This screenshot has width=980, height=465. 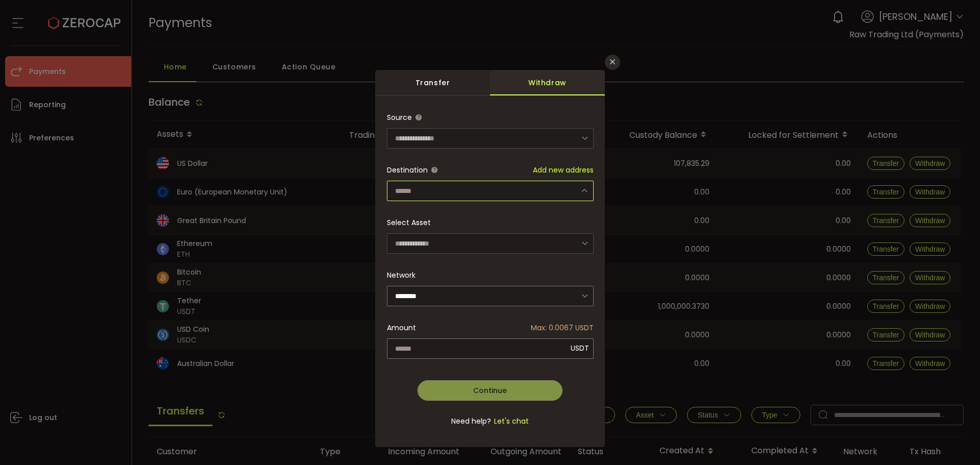 I want to click on span: Source, so click(x=399, y=117).